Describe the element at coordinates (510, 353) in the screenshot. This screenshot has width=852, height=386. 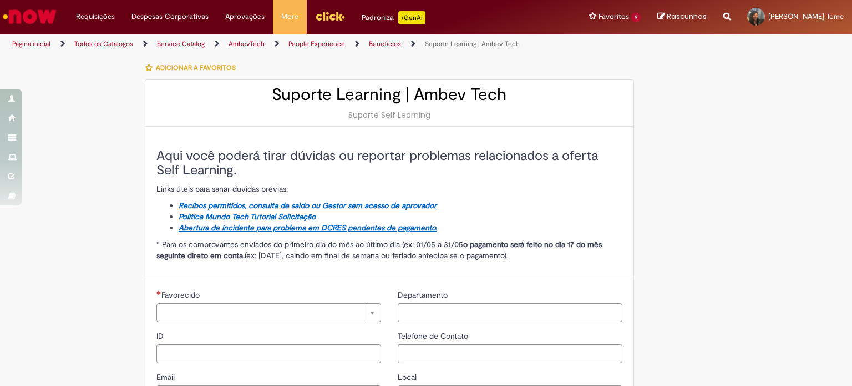
I see `input: Telefone de Contato` at that location.